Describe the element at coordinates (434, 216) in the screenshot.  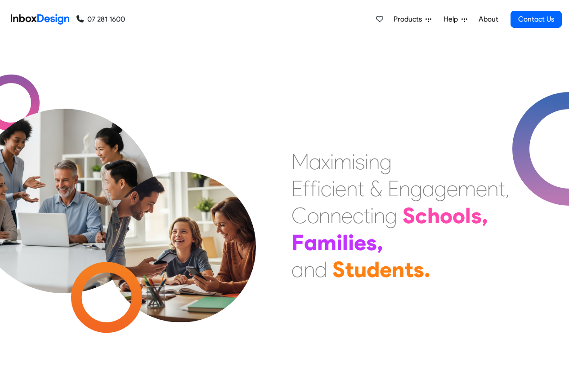
I see `div: h` at that location.